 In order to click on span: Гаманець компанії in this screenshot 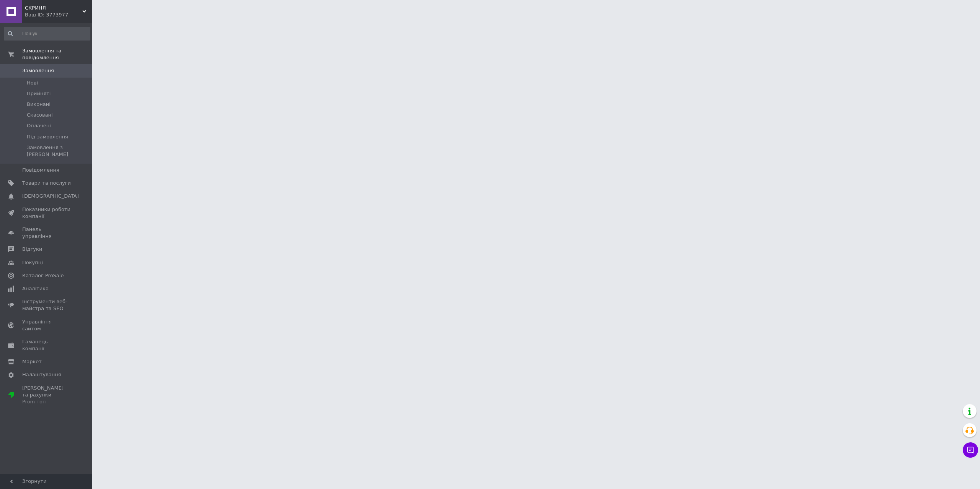, I will do `click(46, 346)`.